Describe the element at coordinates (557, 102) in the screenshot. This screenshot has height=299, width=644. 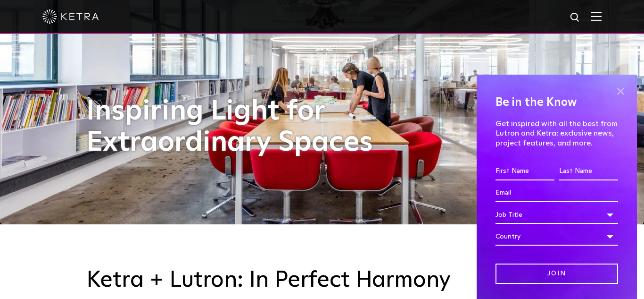
I see `h4: Be in the Know` at that location.